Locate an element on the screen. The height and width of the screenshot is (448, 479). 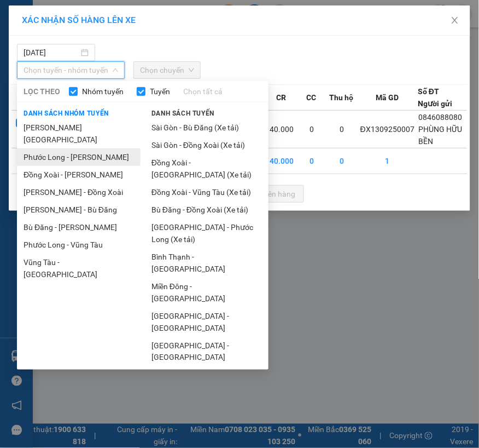
span: 0846088080 is located at coordinates (441, 117).